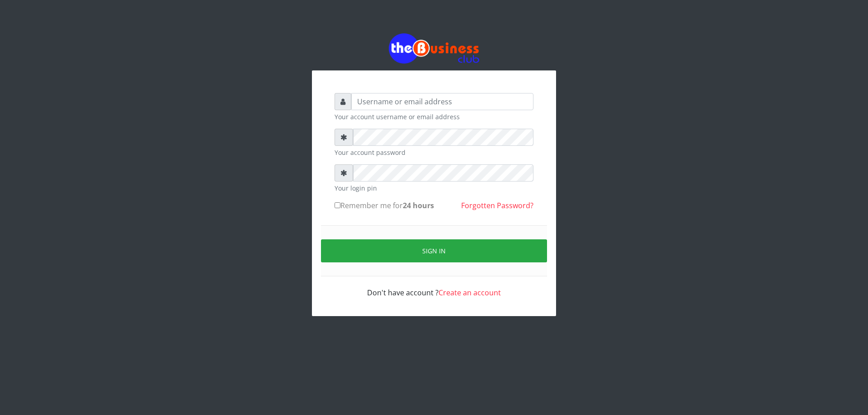 The height and width of the screenshot is (415, 868). Describe the element at coordinates (434, 117) in the screenshot. I see `small: Your account username or email address` at that location.